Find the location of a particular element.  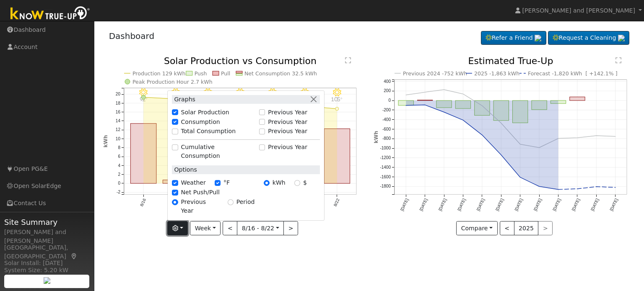

button: 2025 is located at coordinates (526, 228).